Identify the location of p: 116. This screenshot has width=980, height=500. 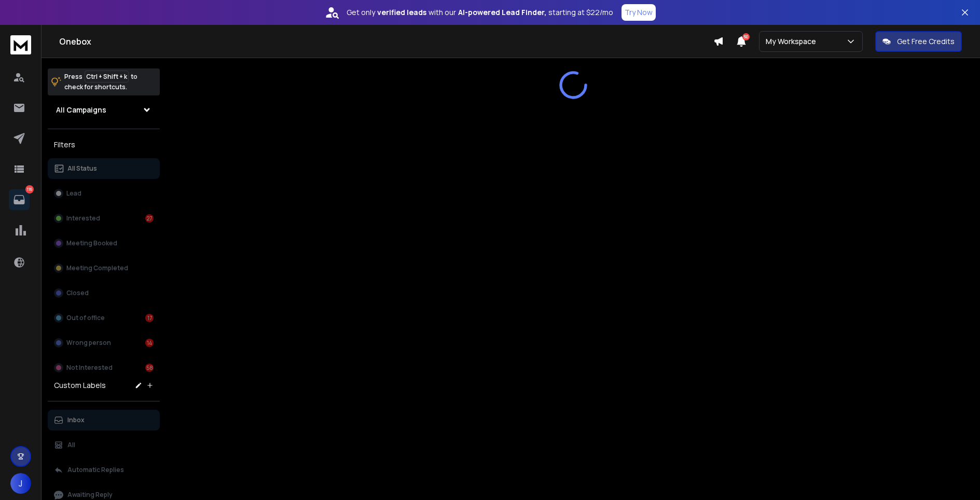
(30, 189).